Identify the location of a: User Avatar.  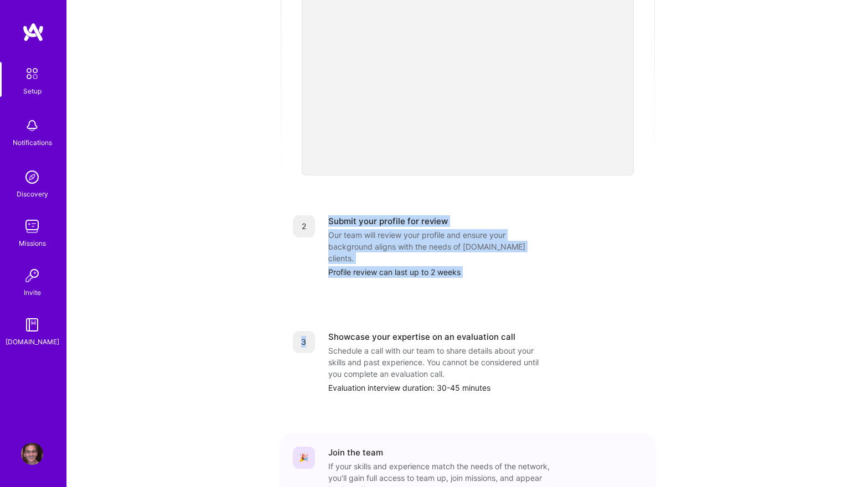
(32, 454).